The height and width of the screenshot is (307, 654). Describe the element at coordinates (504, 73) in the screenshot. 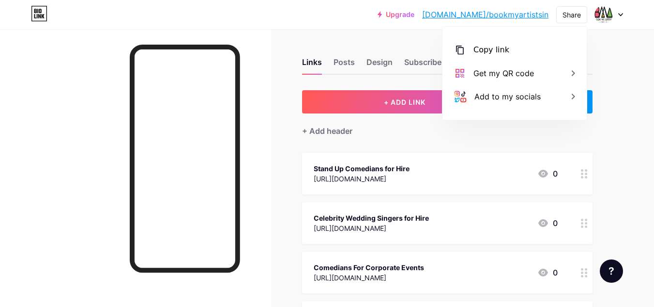

I see `div: Get my QR code` at that location.